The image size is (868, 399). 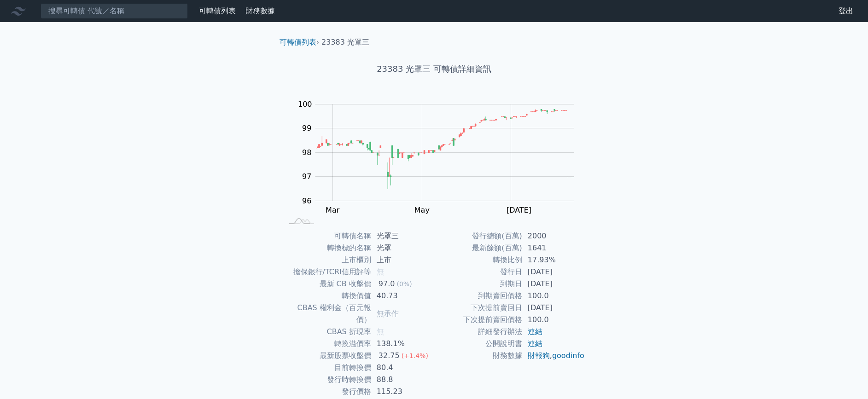 I want to click on span: (+1.4%), so click(x=415, y=356).